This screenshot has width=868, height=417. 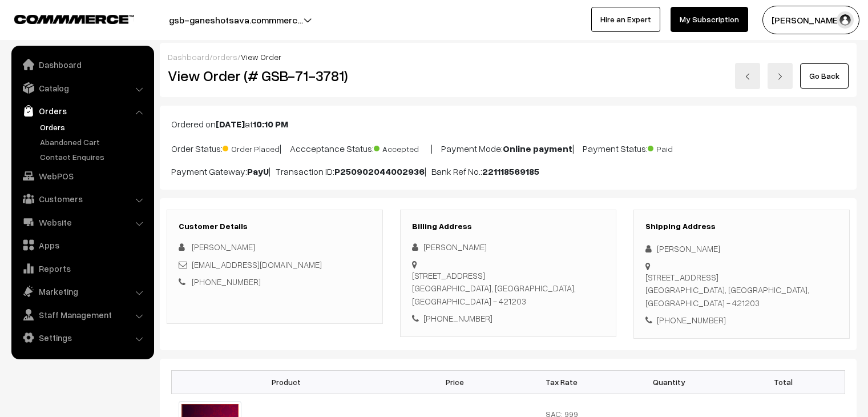 What do you see at coordinates (82, 337) in the screenshot?
I see `a: Settings` at bounding box center [82, 337].